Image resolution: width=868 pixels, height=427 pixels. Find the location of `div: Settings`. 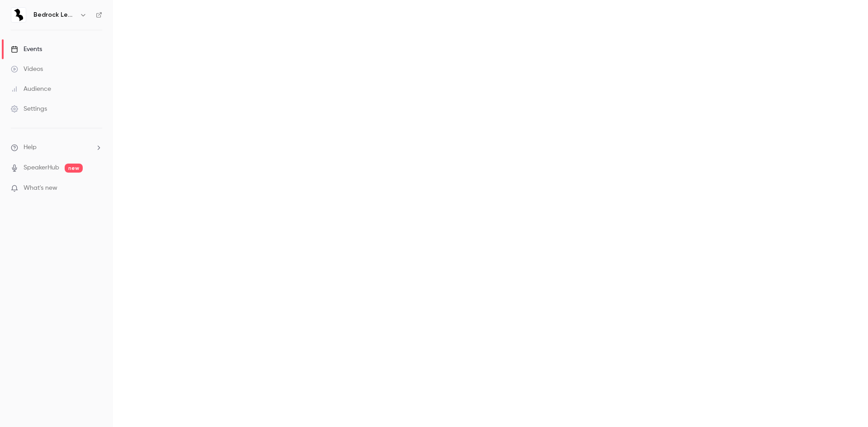

div: Settings is located at coordinates (29, 109).